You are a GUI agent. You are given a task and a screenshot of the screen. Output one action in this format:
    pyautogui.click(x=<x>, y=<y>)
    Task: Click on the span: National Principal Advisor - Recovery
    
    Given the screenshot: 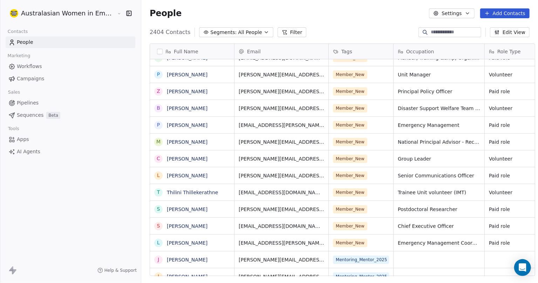 What is the action you would take?
    pyautogui.click(x=439, y=142)
    